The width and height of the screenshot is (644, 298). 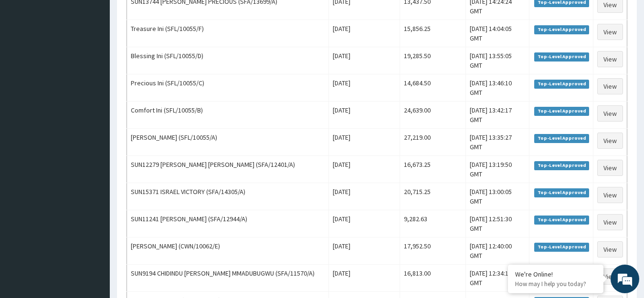 I want to click on td: Blessing Ini (SFL/10055/D), so click(x=227, y=60).